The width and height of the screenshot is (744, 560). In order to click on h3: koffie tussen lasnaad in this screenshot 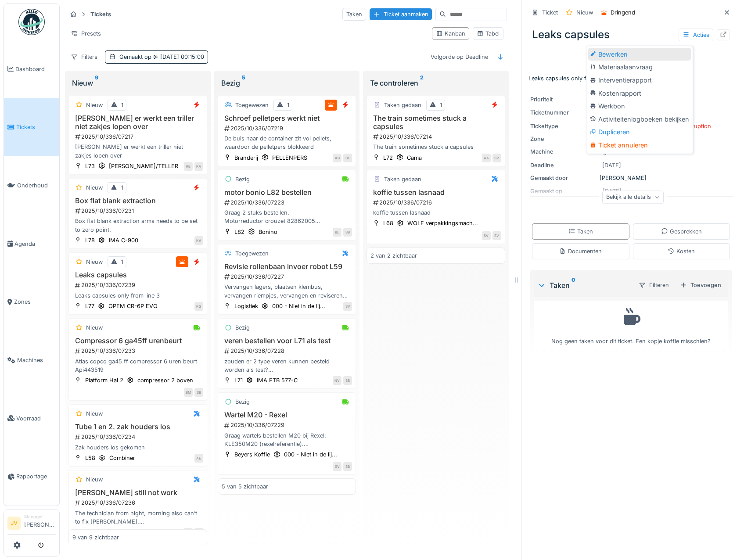, I will do `click(436, 192)`.